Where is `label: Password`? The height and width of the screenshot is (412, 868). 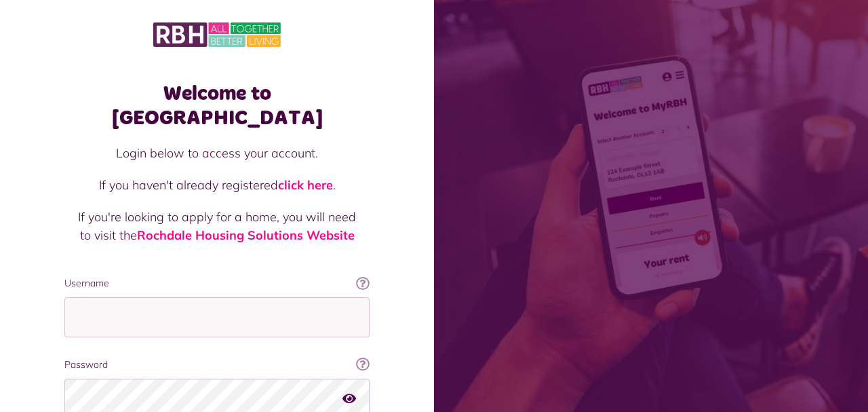 label: Password is located at coordinates (217, 364).